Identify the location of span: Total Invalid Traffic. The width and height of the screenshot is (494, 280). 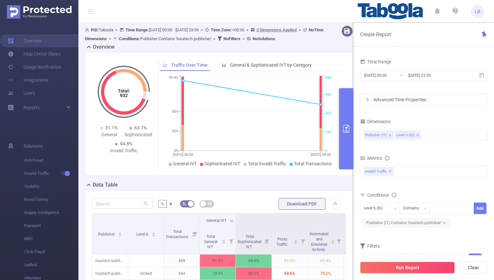
(267, 164).